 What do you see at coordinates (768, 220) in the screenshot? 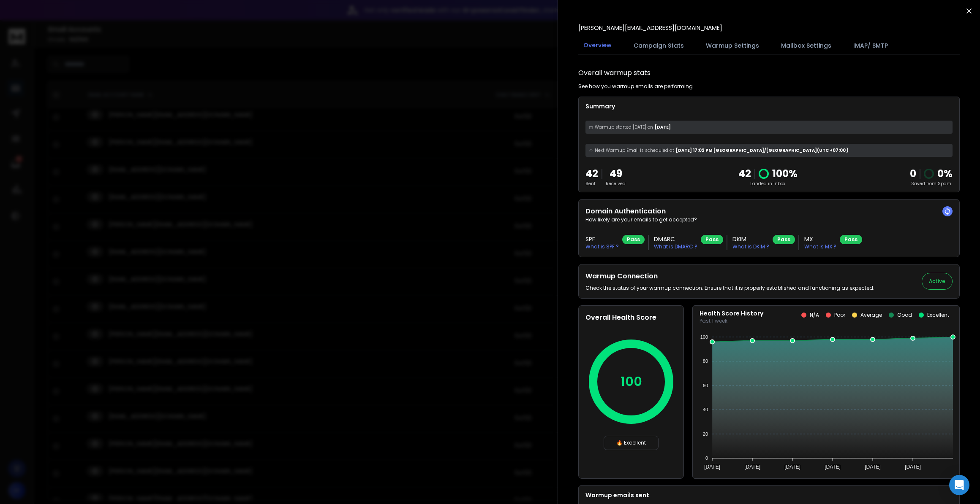
I see `p: How likely are your emails to get accepted?` at bounding box center [768, 220].